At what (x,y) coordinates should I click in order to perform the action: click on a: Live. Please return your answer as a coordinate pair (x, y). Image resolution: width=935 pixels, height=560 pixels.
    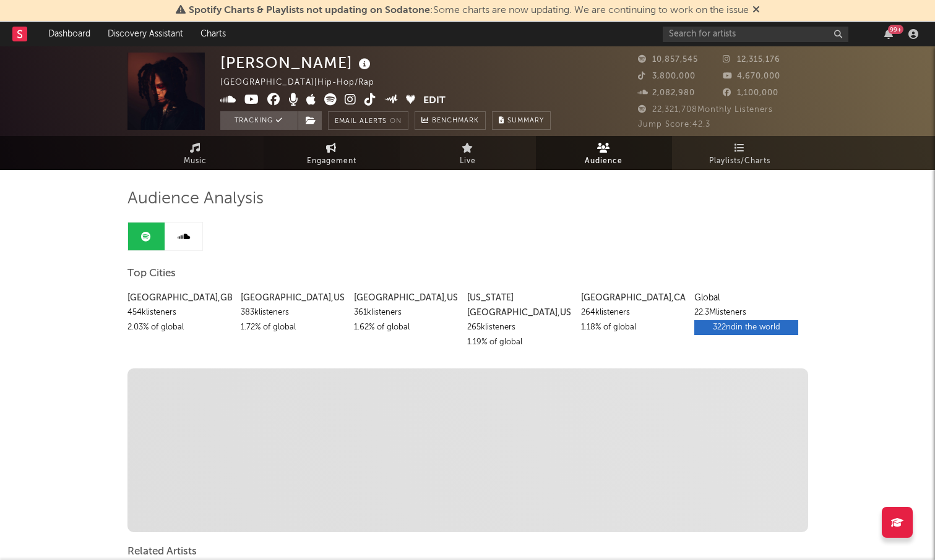
    Looking at the image, I should click on (468, 153).